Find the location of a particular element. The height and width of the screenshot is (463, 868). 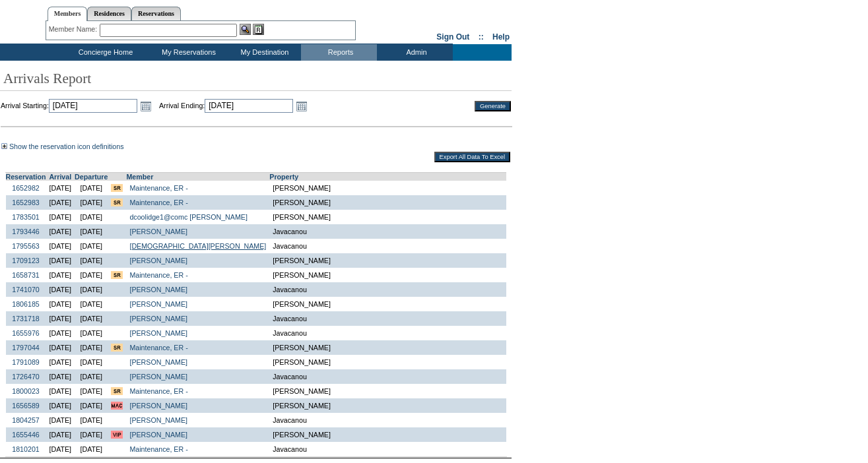

a: Reservation is located at coordinates (26, 177).